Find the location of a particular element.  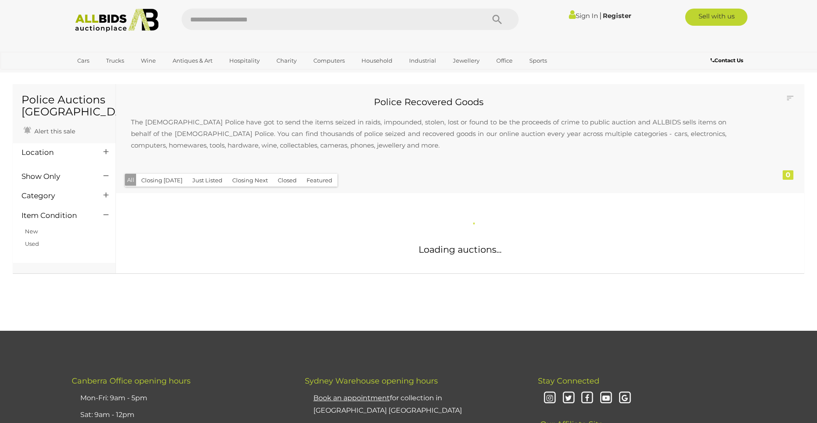

span: Loading auctions... is located at coordinates (460, 250).